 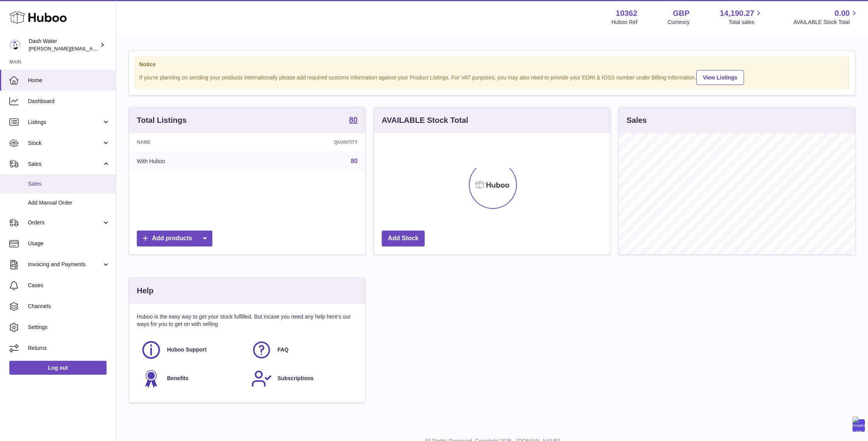 What do you see at coordinates (302, 350) in the screenshot?
I see `a: FAQ` at bounding box center [302, 350].